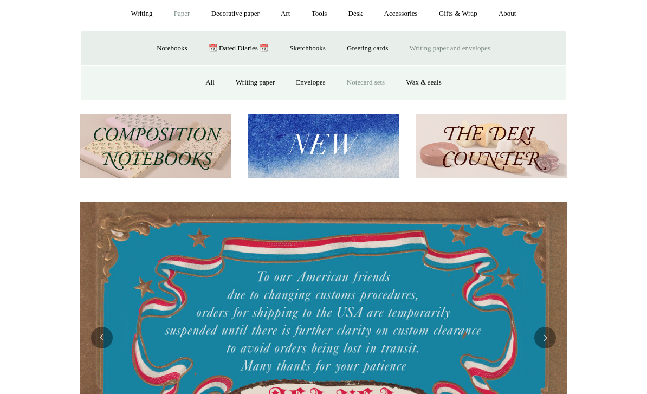 This screenshot has width=647, height=394. I want to click on button: Previous, so click(102, 338).